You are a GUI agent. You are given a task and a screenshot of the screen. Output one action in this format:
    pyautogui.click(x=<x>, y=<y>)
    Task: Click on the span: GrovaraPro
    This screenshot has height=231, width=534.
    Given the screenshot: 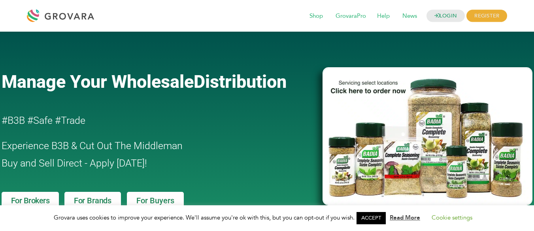 What is the action you would take?
    pyautogui.click(x=350, y=16)
    